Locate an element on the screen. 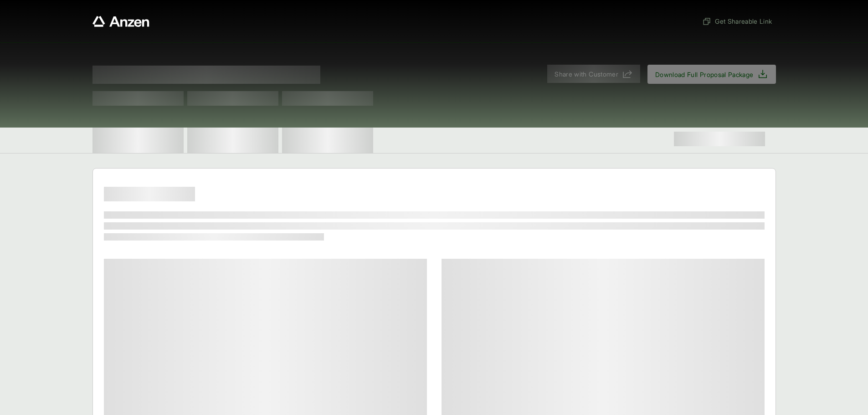 This screenshot has height=415, width=868. span: Share with Customer is located at coordinates (586, 74).